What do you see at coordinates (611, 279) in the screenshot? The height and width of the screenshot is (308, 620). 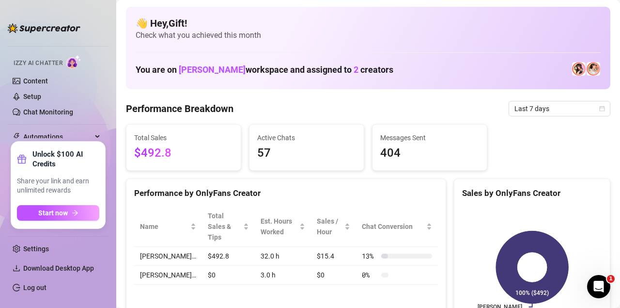 I see `span: 1` at bounding box center [611, 279].